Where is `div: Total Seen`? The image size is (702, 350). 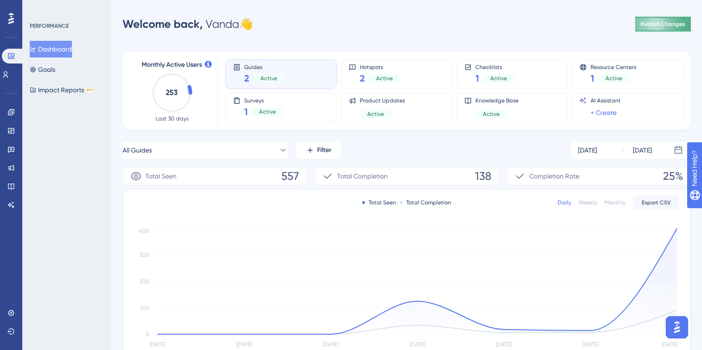 div: Total Seen is located at coordinates (379, 203).